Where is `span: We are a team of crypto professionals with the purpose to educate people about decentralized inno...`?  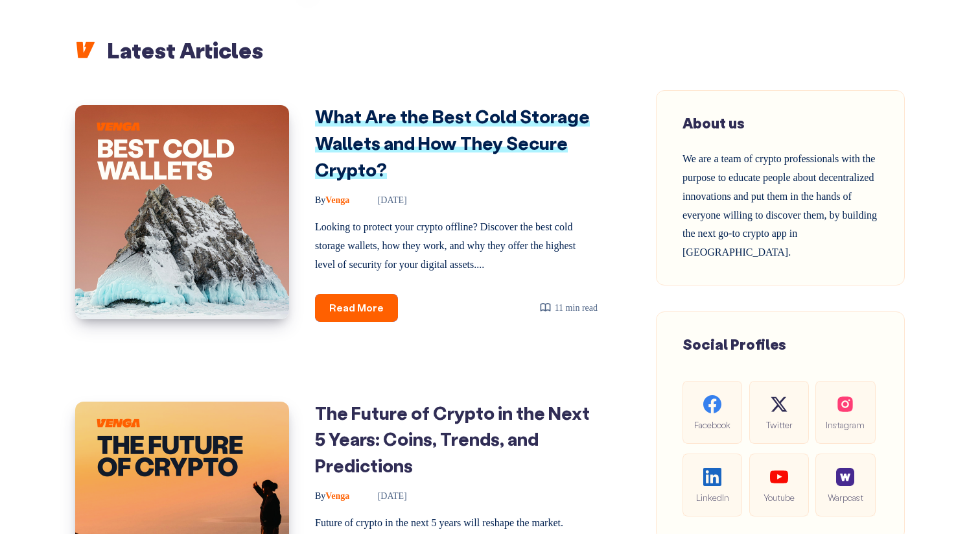
span: We are a team of crypto professionals with the purpose to educate people about decentralized inno... is located at coordinates (780, 205).